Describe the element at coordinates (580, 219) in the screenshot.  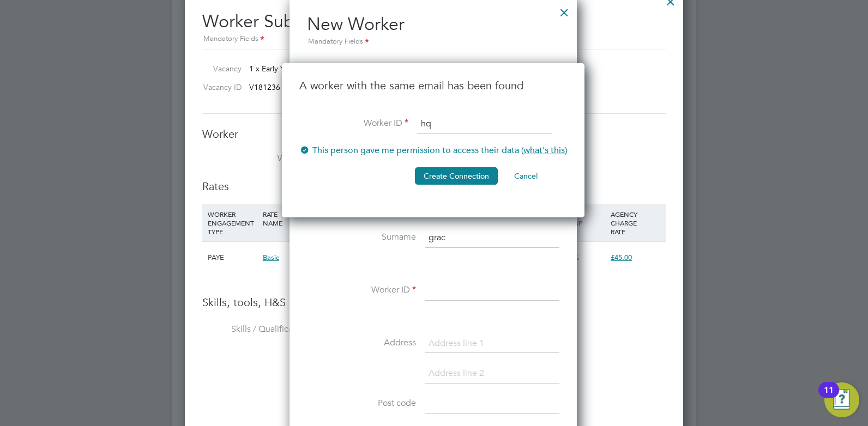
I see `div: AGENCY MARKUP` at that location.